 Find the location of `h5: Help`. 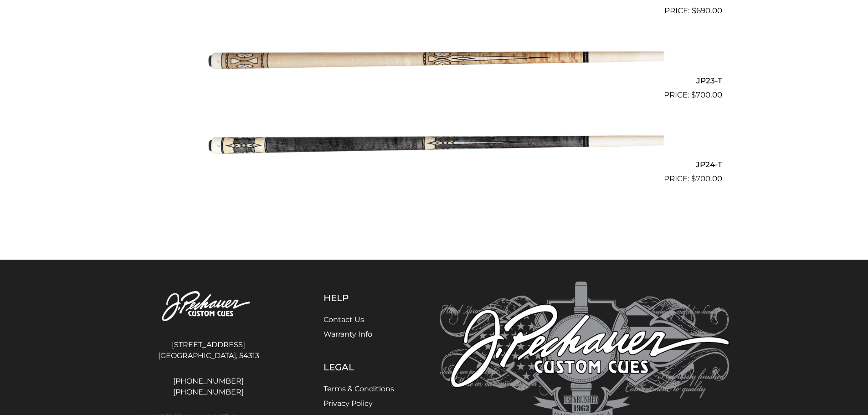

h5: Help is located at coordinates (358, 298).